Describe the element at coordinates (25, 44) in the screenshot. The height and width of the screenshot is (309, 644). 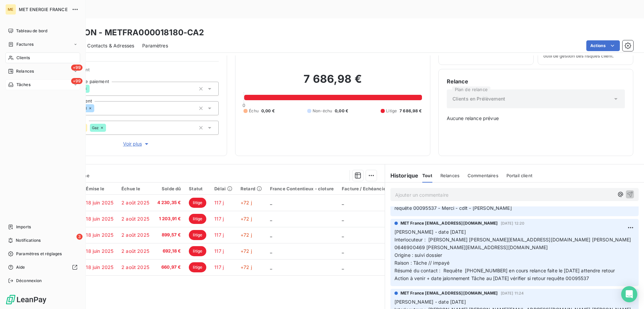
I see `span: Factures` at that location.